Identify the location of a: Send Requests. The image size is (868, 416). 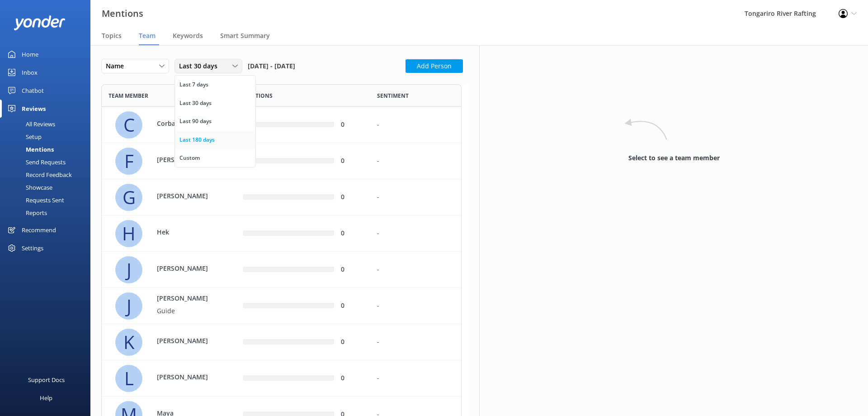
(48, 162).